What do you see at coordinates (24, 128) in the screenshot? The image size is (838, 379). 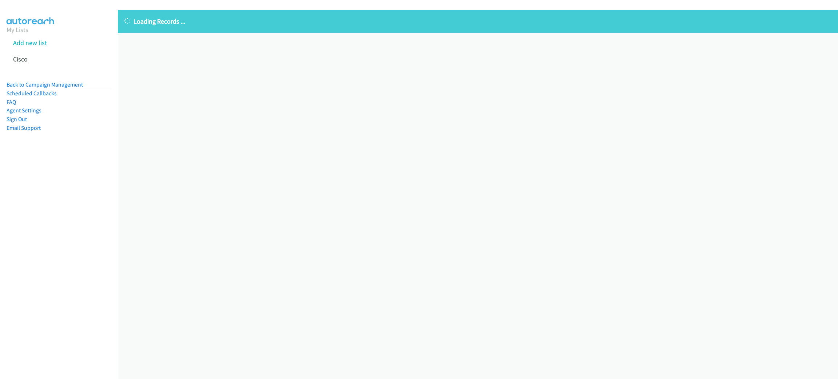 I see `a: Email Support` at bounding box center [24, 128].